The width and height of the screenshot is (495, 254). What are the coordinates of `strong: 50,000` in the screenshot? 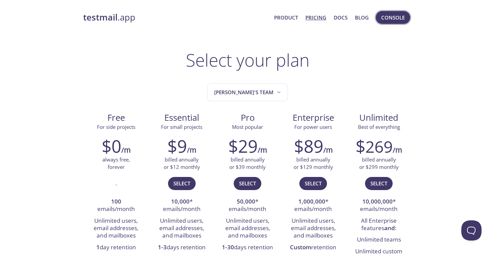 It's located at (246, 202).